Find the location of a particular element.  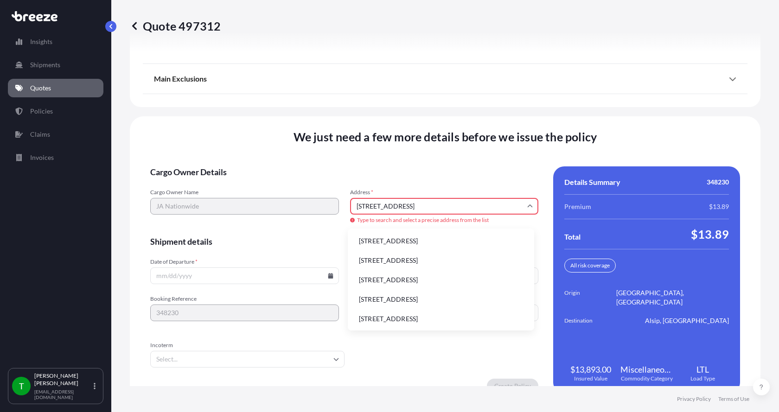

a: Privacy Policy is located at coordinates (694, 399).